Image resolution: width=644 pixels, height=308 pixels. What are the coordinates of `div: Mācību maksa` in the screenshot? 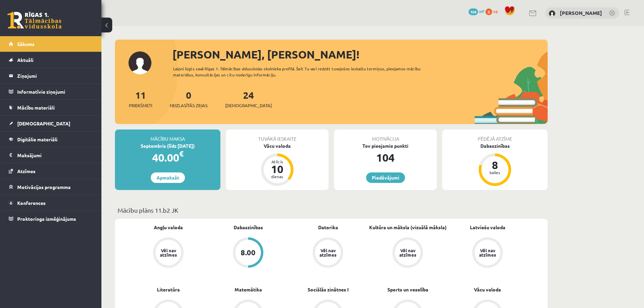 It's located at (168, 136).